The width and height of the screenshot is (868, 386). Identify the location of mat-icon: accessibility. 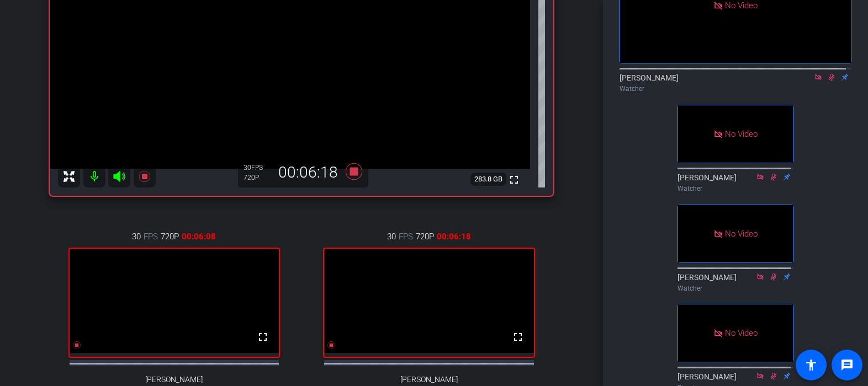
(811, 366).